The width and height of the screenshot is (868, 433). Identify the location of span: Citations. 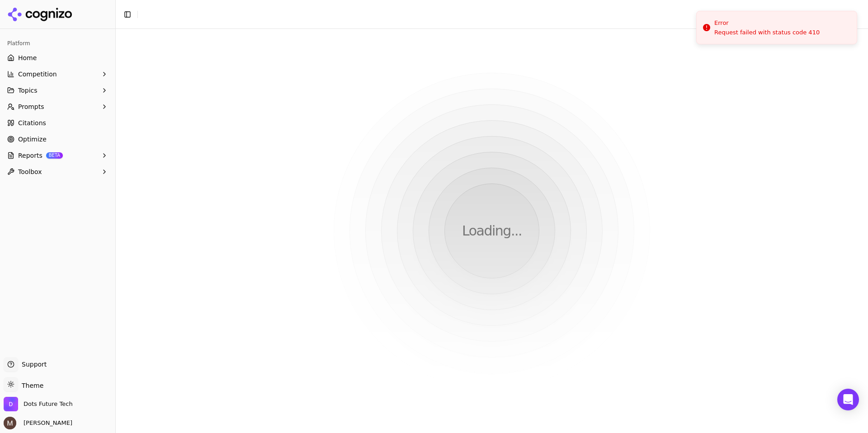
(32, 123).